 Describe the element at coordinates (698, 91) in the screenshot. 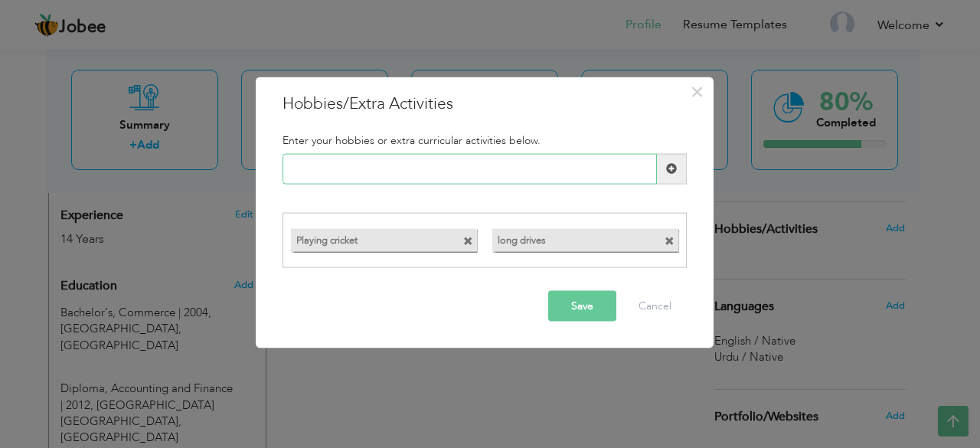

I see `button: Close` at that location.